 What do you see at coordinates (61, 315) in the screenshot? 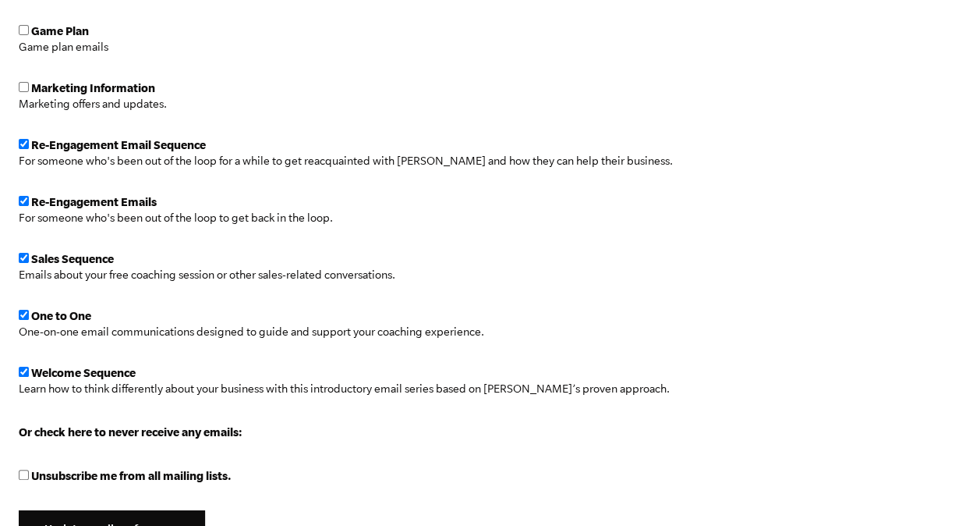
I see `span: One to One` at bounding box center [61, 315].